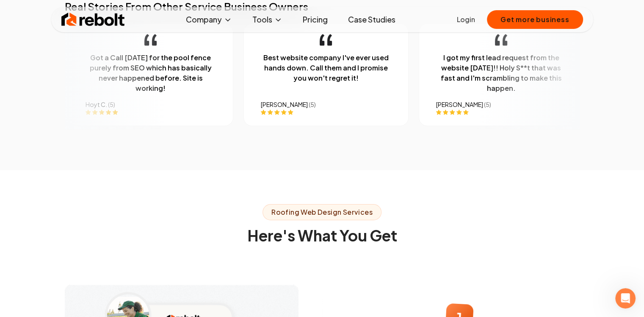 This screenshot has height=317, width=644. I want to click on button: Get more business, so click(535, 19).